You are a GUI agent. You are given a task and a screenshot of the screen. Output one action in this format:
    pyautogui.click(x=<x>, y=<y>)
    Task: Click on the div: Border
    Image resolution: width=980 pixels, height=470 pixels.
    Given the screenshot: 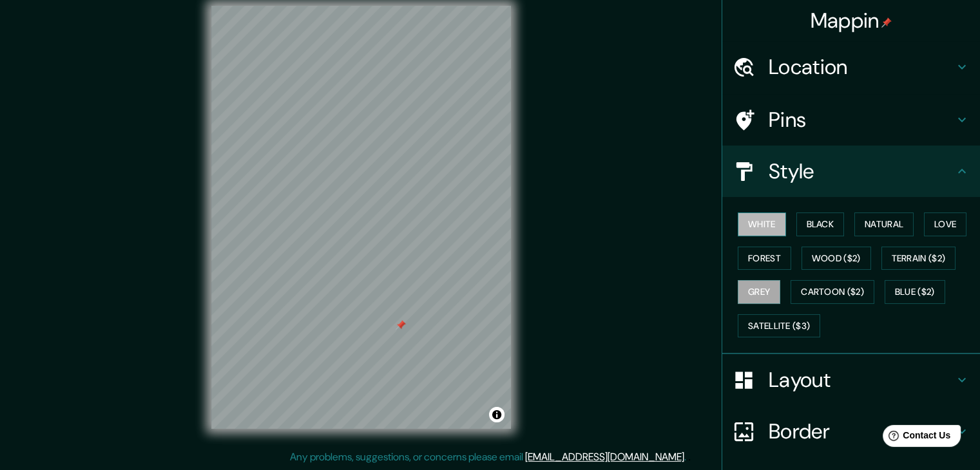 What is the action you would take?
    pyautogui.click(x=851, y=431)
    